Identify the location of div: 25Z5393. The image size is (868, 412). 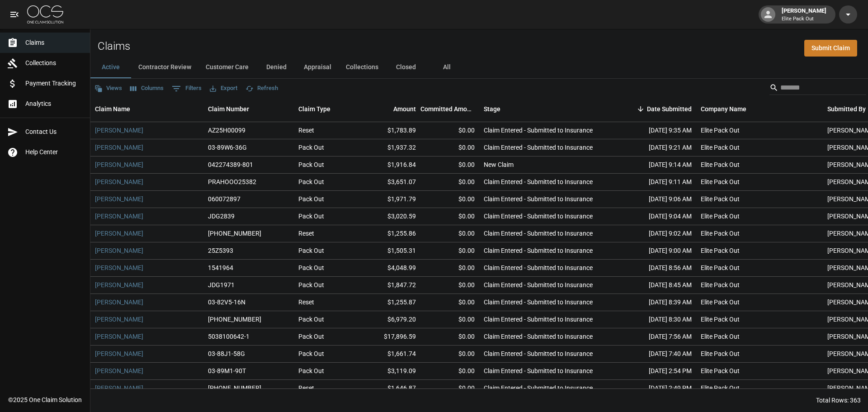
(220, 250).